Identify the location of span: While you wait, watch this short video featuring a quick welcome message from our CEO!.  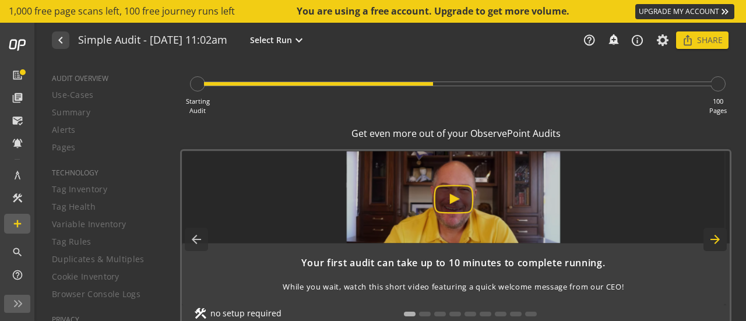
(453, 287).